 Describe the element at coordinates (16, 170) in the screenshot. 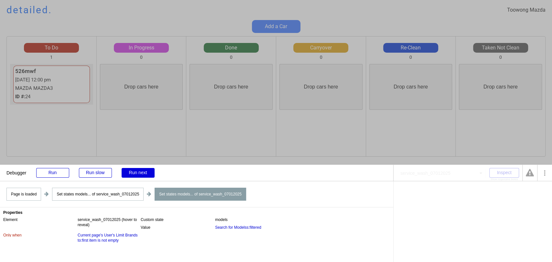

I see `div: Debugger` at that location.